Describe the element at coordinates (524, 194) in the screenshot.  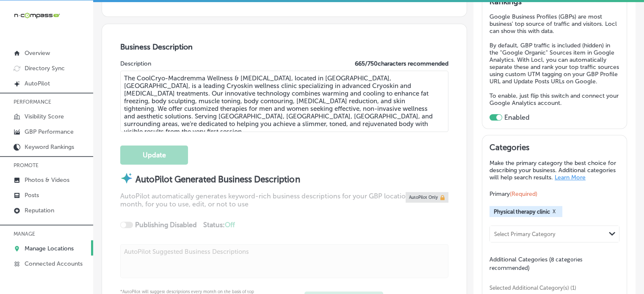
I see `span: (Required)` at that location.